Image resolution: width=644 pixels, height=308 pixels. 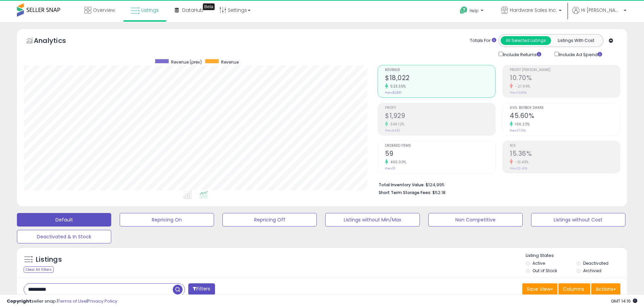 What do you see at coordinates (581, 54) in the screenshot?
I see `div: Include Ad Spend` at bounding box center [581, 54].